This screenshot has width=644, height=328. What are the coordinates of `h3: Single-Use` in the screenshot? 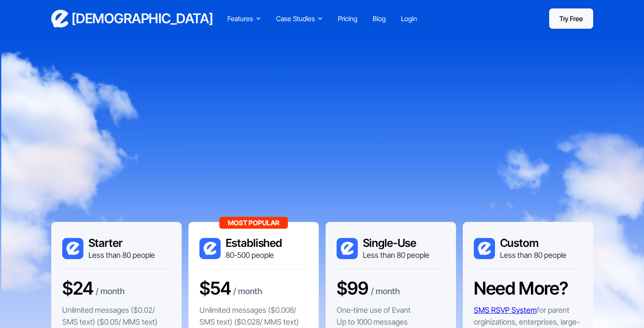 It's located at (396, 243).